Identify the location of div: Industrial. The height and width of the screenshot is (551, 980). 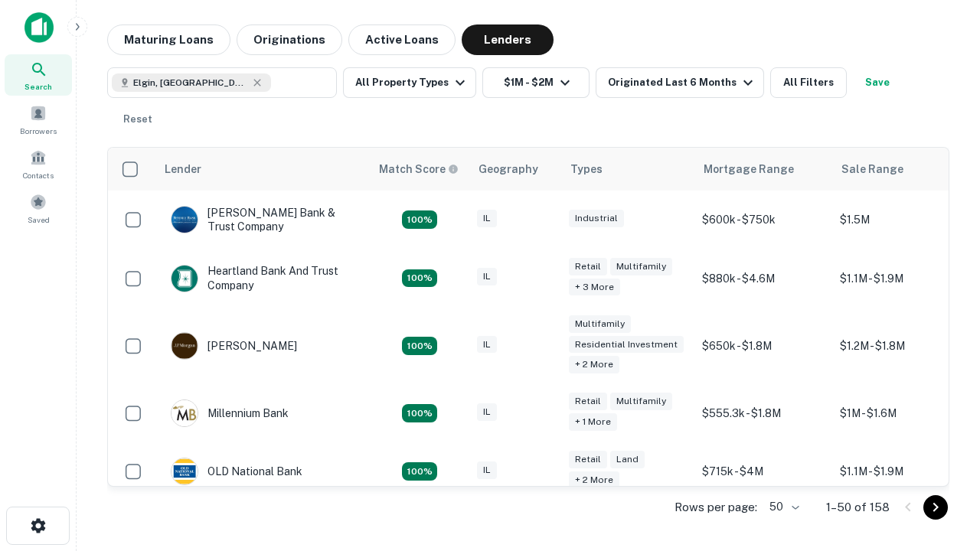
(596, 218).